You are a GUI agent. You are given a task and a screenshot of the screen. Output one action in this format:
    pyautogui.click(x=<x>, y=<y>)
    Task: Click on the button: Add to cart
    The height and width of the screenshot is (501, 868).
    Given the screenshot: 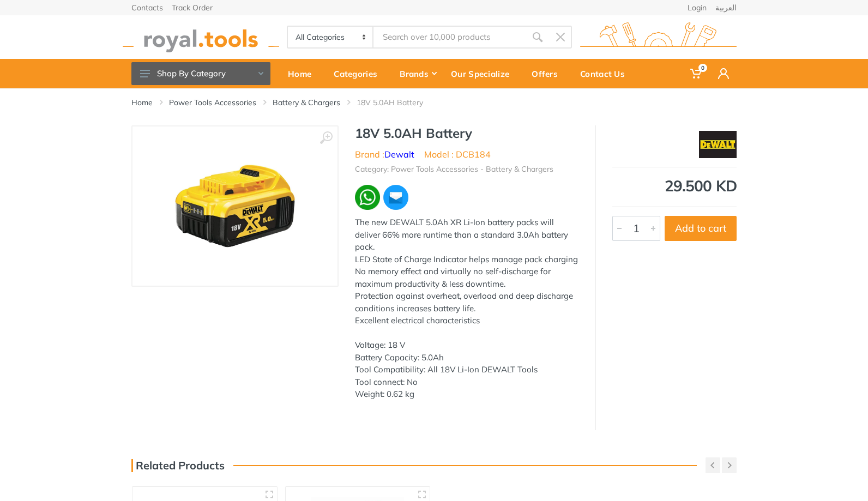 What is the action you would take?
    pyautogui.click(x=700, y=228)
    